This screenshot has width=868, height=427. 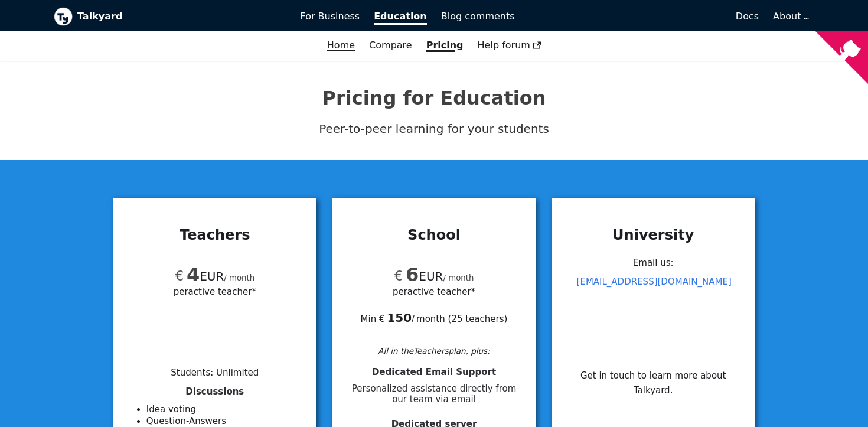 I want to click on a: Compare, so click(x=390, y=45).